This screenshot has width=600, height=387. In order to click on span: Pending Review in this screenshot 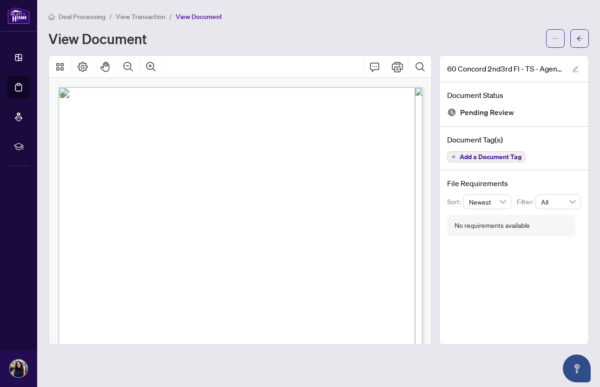, I will do `click(487, 112)`.